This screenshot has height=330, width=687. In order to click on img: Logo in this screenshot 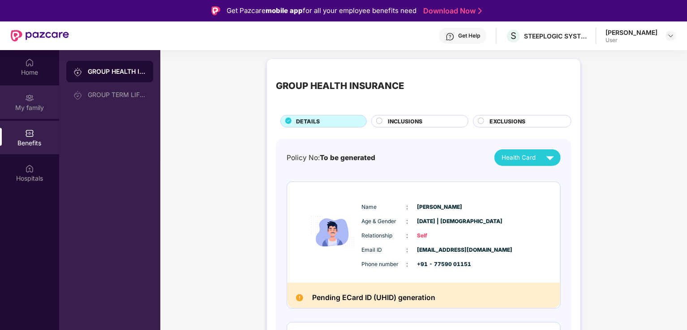, I will do `click(216, 11)`.